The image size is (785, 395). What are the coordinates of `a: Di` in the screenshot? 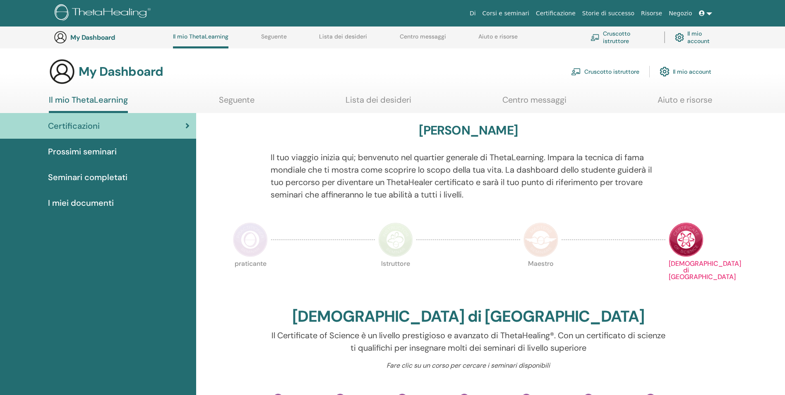 It's located at (472, 13).